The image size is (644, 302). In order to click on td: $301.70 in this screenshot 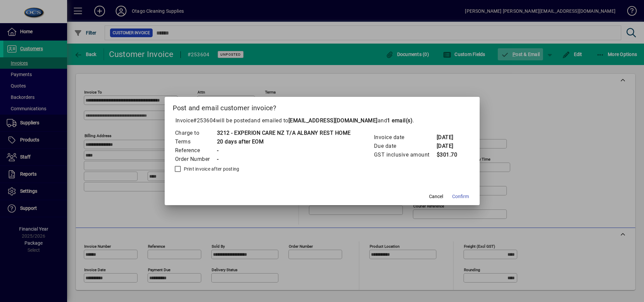, I will do `click(450, 155)`.